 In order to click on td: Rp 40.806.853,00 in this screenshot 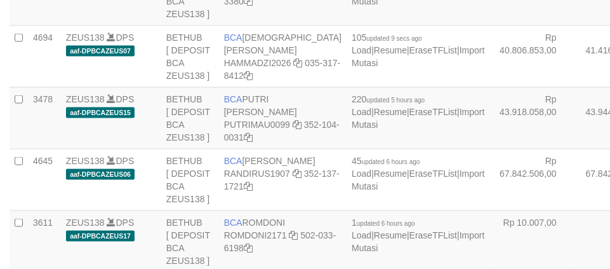, I will do `click(533, 56)`.